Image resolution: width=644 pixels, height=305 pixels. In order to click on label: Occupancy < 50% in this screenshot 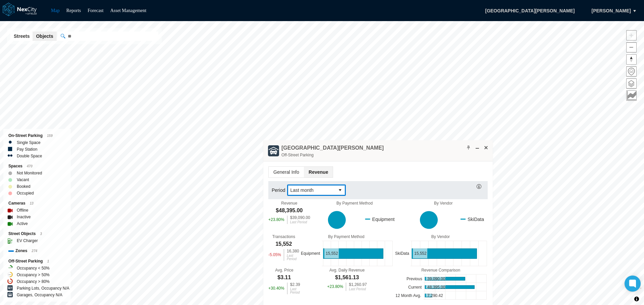, I will do `click(33, 269)`.